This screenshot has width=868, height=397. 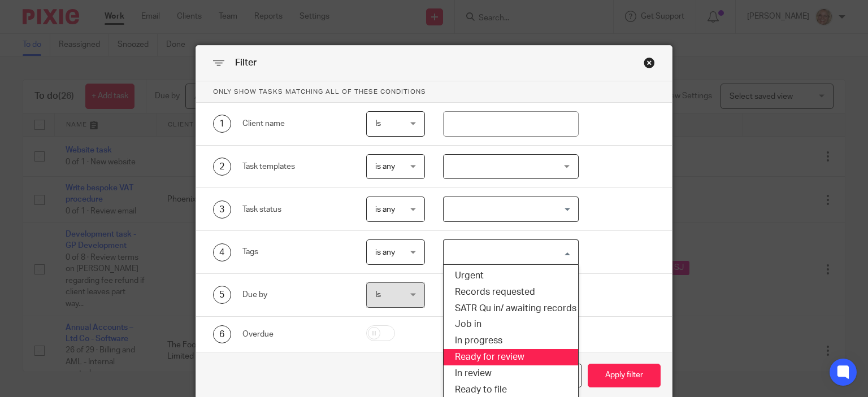 I want to click on li: SATR Qu in/ awaiting records, so click(x=511, y=309).